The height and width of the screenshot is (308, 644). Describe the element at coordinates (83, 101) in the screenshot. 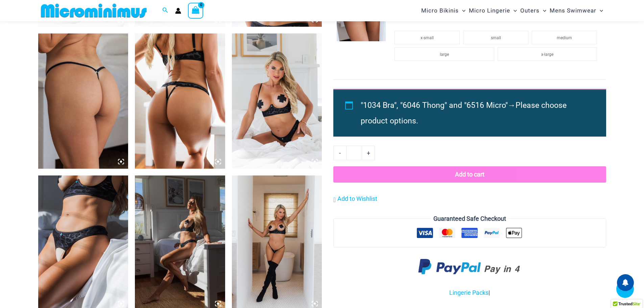

I see `img: Nights Fall Silver Leopard 6516 Micro` at that location.